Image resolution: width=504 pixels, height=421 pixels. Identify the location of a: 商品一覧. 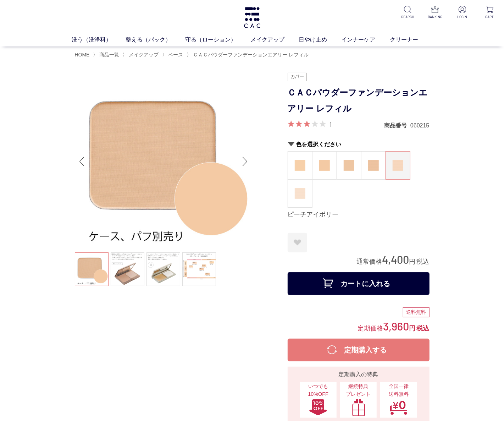
(108, 55).